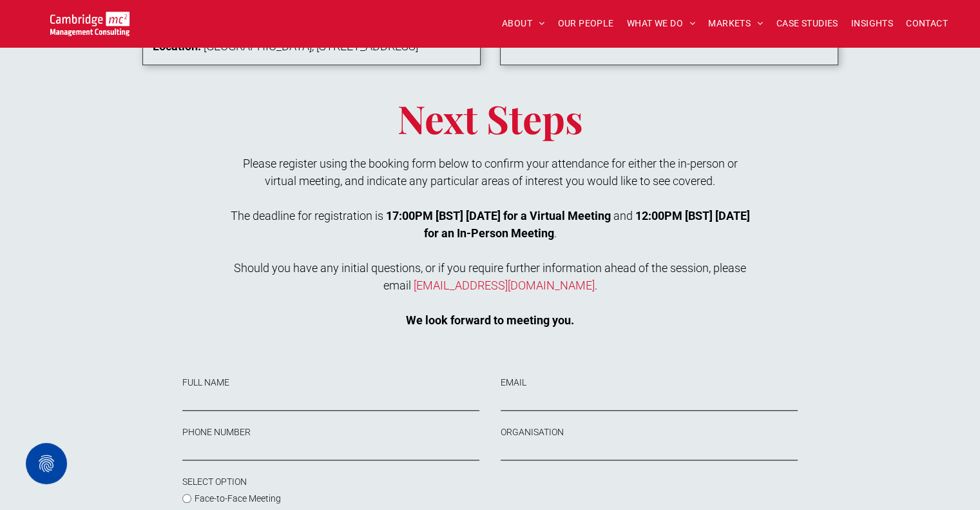  I want to click on label: PHONE NUMBER, so click(331, 432).